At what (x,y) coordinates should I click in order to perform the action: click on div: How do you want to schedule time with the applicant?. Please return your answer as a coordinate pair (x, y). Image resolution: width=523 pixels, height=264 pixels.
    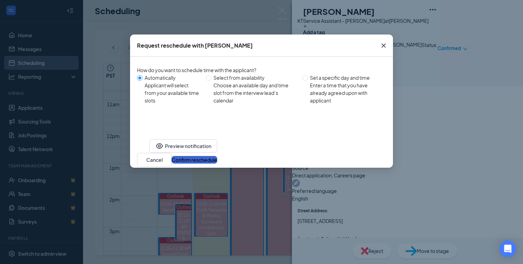
    Looking at the image, I should click on (261, 70).